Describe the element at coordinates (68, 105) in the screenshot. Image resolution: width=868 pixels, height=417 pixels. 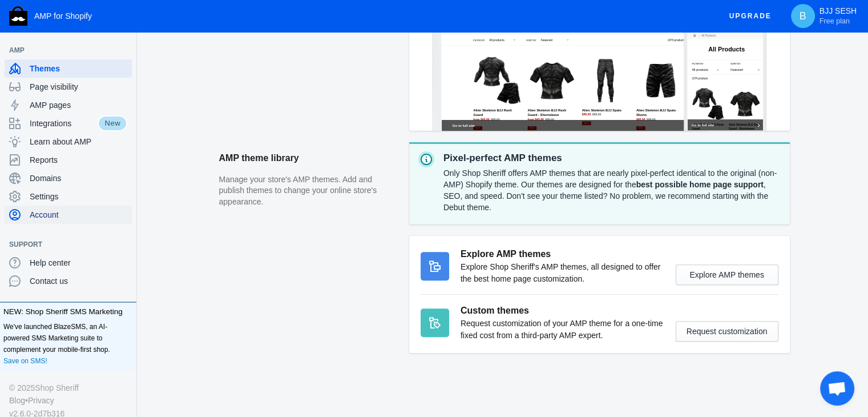
I see `a: AMP pages` at that location.